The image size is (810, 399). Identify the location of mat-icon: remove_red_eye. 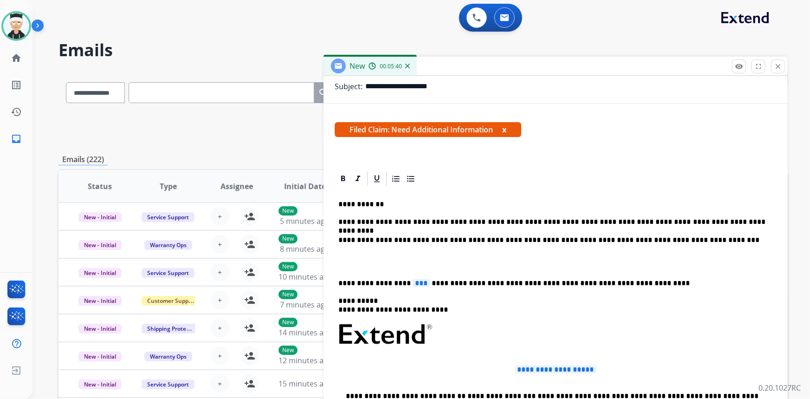
(739, 66).